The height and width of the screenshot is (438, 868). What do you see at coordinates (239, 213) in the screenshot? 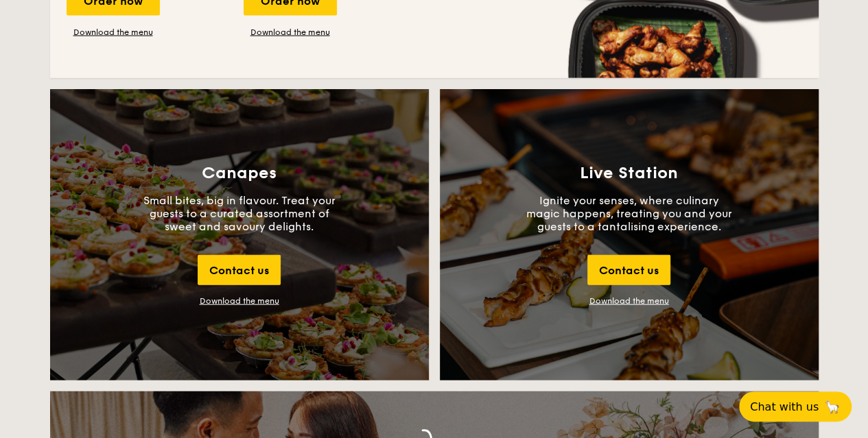
I see `p: Small bites, big in flavour. Treat your guests to a curated assortment of sweet and savoury delig...` at bounding box center [239, 213].